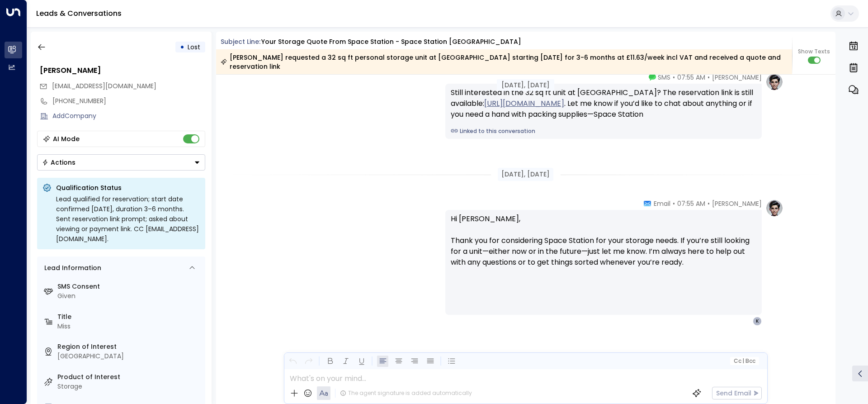 The width and height of the screenshot is (868, 404). What do you see at coordinates (194, 47) in the screenshot?
I see `span: Lost` at bounding box center [194, 47].